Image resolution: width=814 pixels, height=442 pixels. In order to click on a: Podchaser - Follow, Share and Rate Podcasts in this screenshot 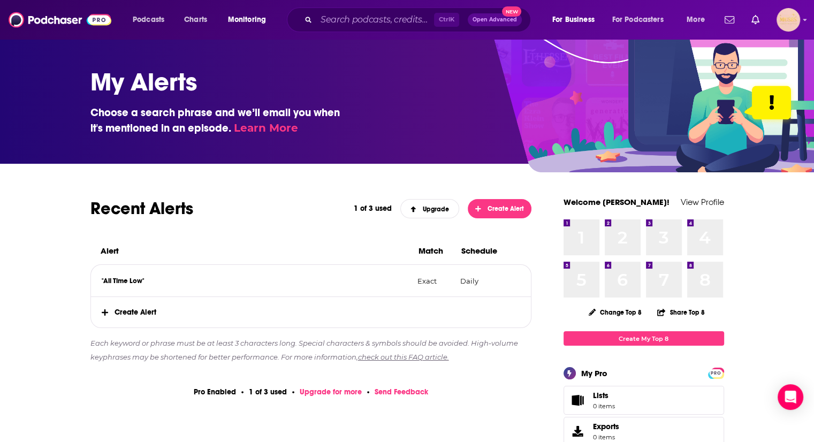, I will do `click(60, 20)`.